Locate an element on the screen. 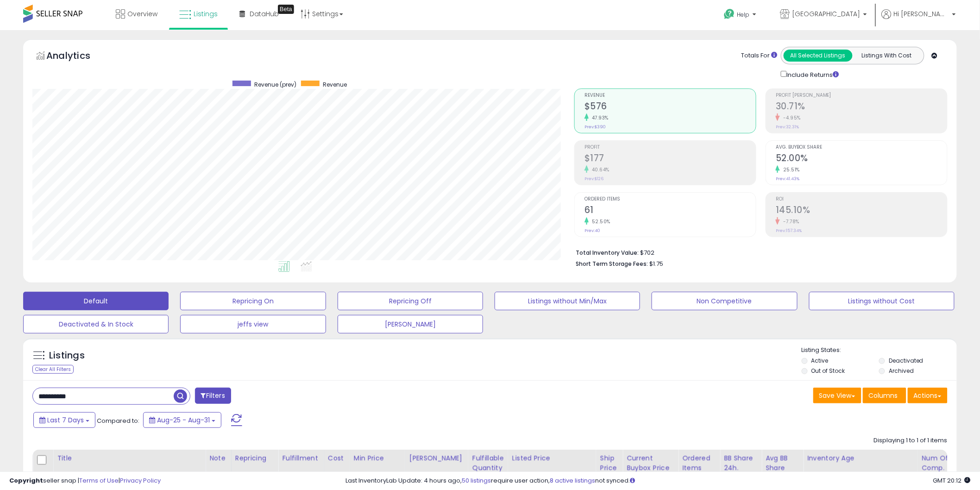 Image resolution: width=980 pixels, height=490 pixels. h5: Analytics is located at coordinates (77, 56).